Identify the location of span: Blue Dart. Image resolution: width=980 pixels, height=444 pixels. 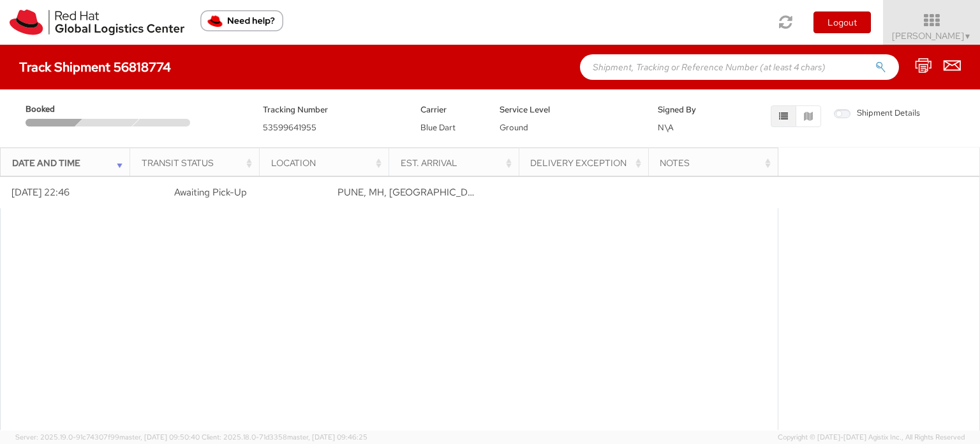
(438, 127).